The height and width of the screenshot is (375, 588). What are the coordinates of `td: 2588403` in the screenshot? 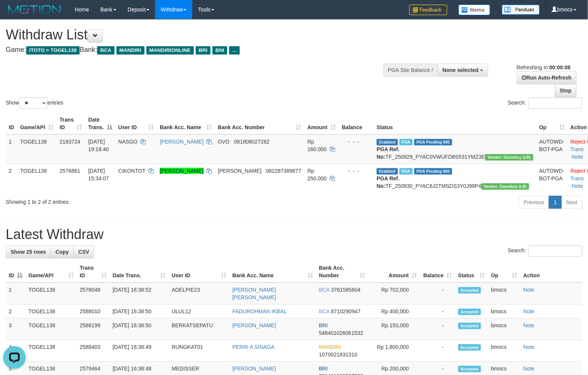 It's located at (93, 351).